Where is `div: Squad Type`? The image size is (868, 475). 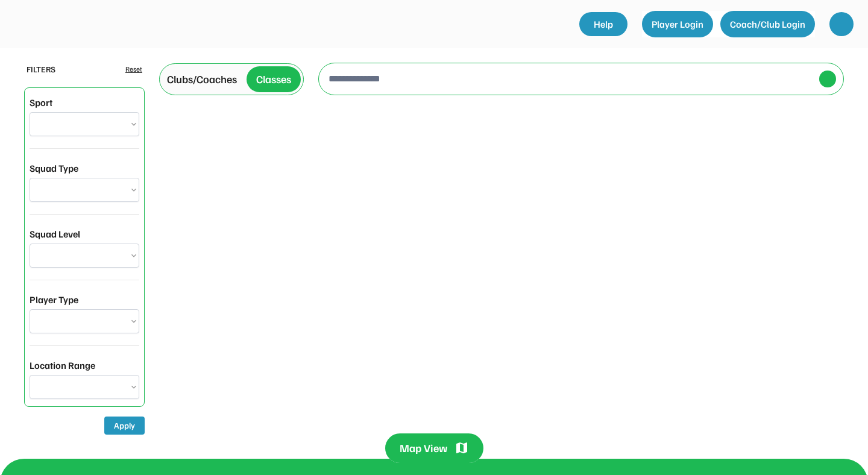 div: Squad Type is located at coordinates (54, 168).